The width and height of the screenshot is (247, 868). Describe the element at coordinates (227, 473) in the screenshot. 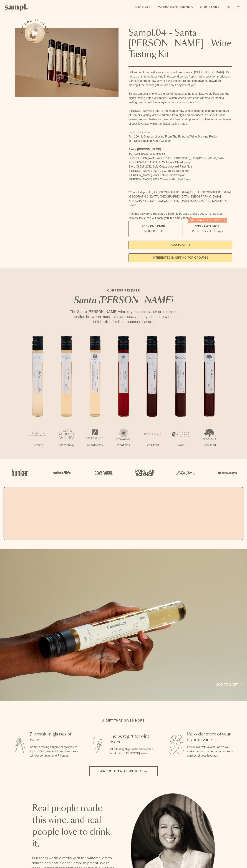

I see `img: Artboard_7_5b34974b-f019-449e-91fb-745f8d0877ee_x450.png` at that location.